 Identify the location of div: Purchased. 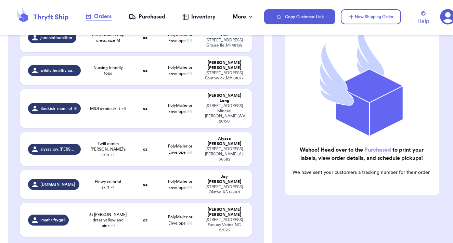
(147, 17).